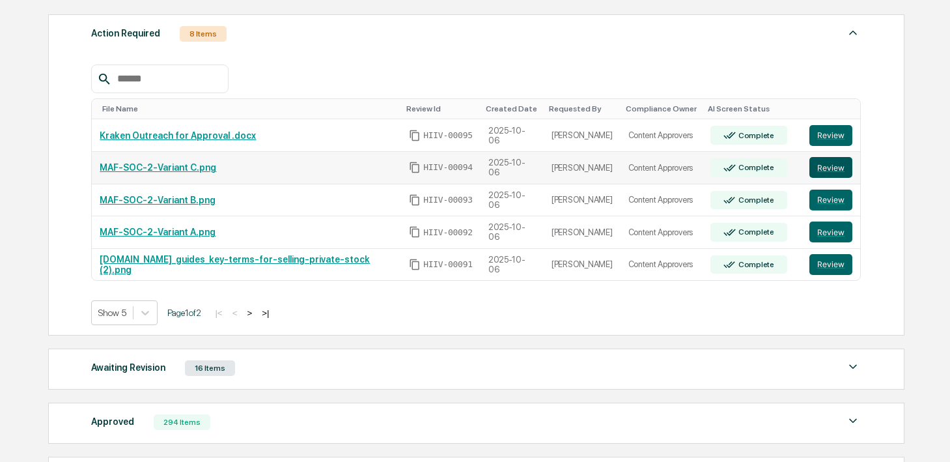  Describe the element at coordinates (448, 135) in the screenshot. I see `span: HIIV-00095` at that location.